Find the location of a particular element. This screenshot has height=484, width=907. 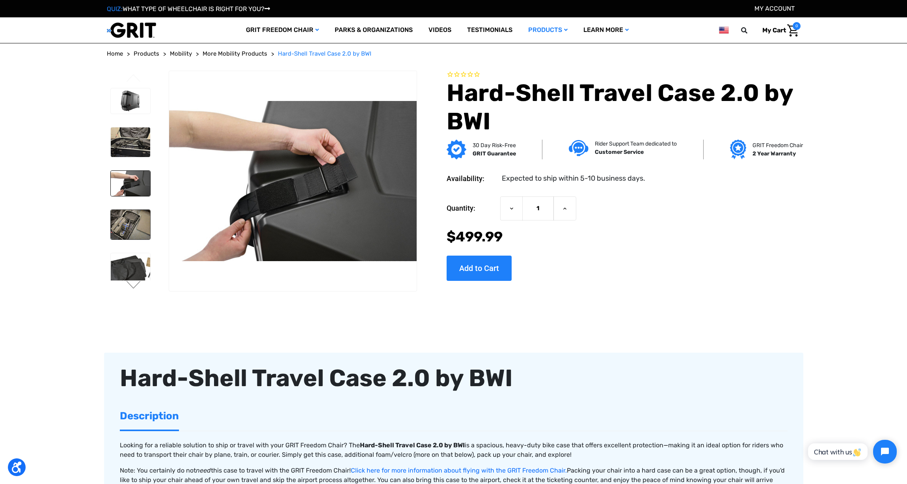

span: Rated 0.0 out of 5 stars 0 reviews is located at coordinates (624, 75).